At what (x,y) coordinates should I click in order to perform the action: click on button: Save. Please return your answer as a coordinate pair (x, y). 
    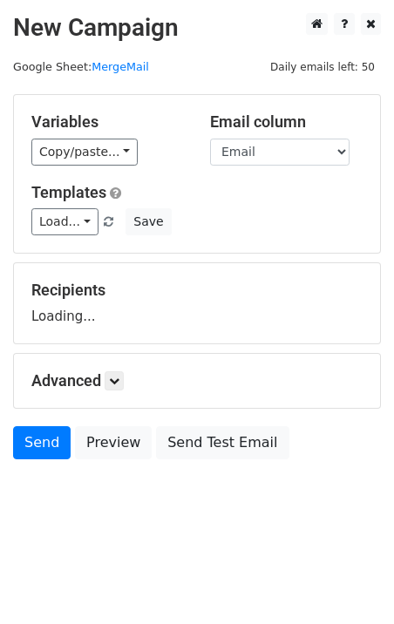
    Looking at the image, I should click on (148, 221).